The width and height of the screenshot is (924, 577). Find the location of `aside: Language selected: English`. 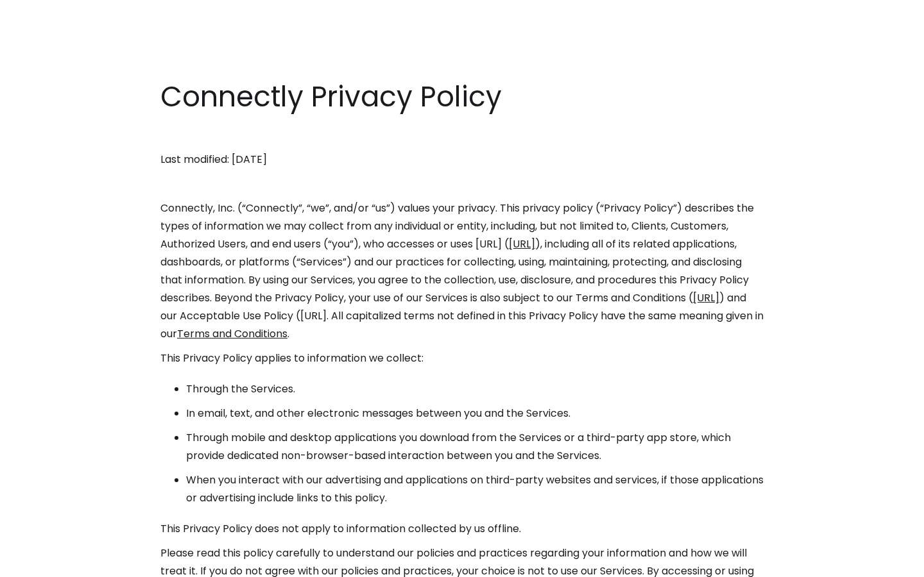

aside: Language selected: English is located at coordinates (45, 563).